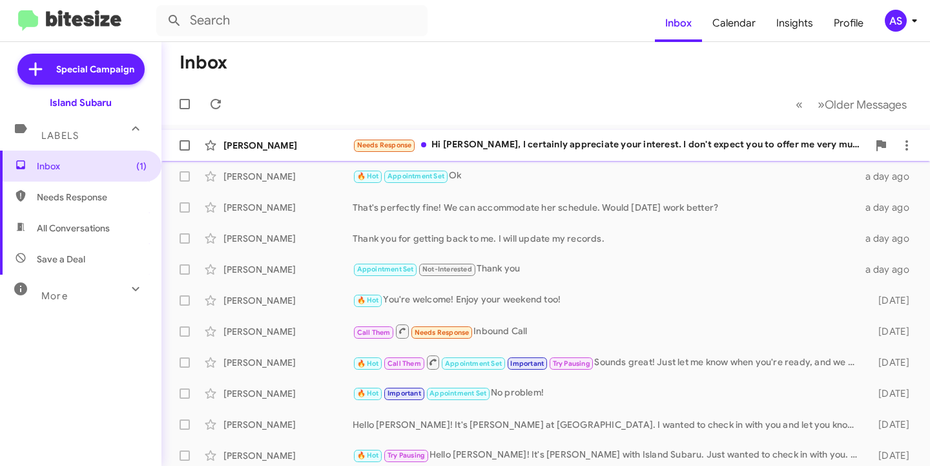 This screenshot has width=930, height=466. What do you see at coordinates (862, 104) in the screenshot?
I see `button: Next` at bounding box center [862, 104].